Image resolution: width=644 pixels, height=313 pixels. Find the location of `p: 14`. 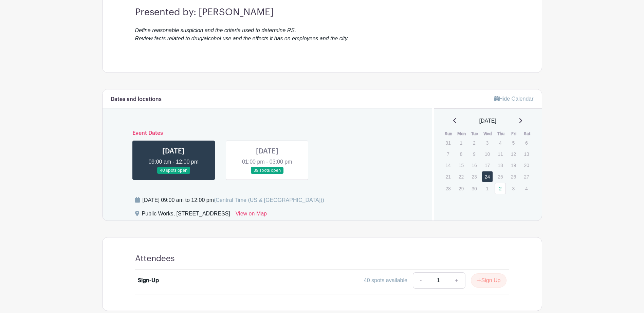

p: 14 is located at coordinates (448, 165).